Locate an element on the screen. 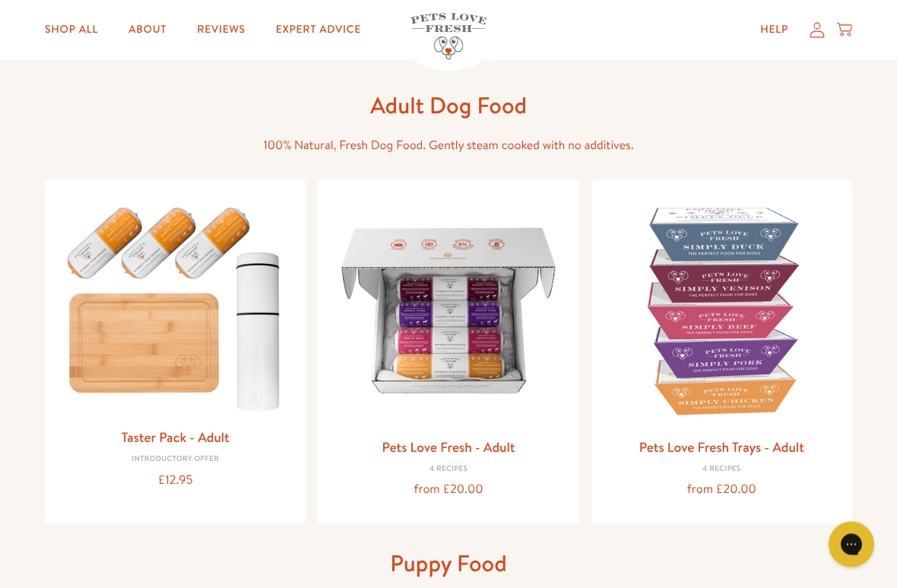  a: Expert Advice is located at coordinates (319, 30).